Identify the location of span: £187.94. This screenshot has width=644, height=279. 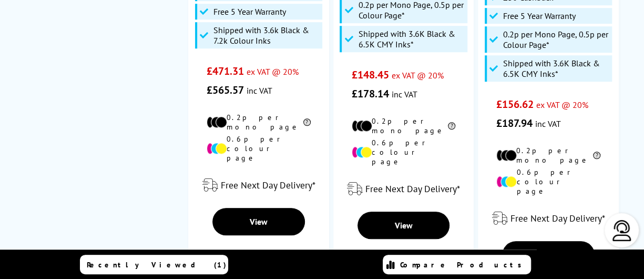
(514, 123).